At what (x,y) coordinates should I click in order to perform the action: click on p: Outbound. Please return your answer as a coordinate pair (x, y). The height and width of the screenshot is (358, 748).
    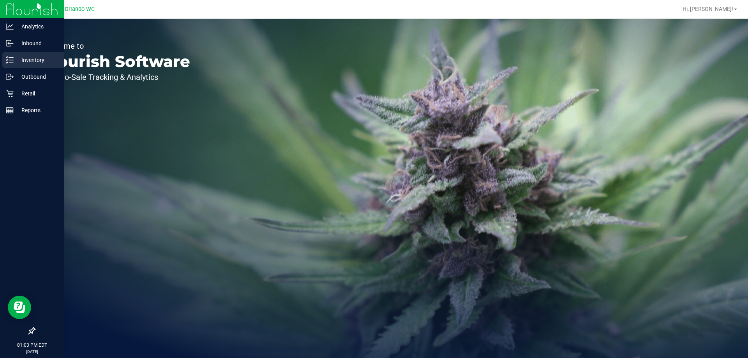
    Looking at the image, I should click on (37, 77).